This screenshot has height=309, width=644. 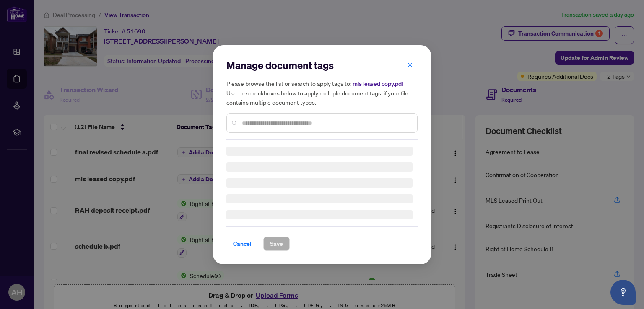 What do you see at coordinates (410, 64) in the screenshot?
I see `span: close` at bounding box center [410, 64].